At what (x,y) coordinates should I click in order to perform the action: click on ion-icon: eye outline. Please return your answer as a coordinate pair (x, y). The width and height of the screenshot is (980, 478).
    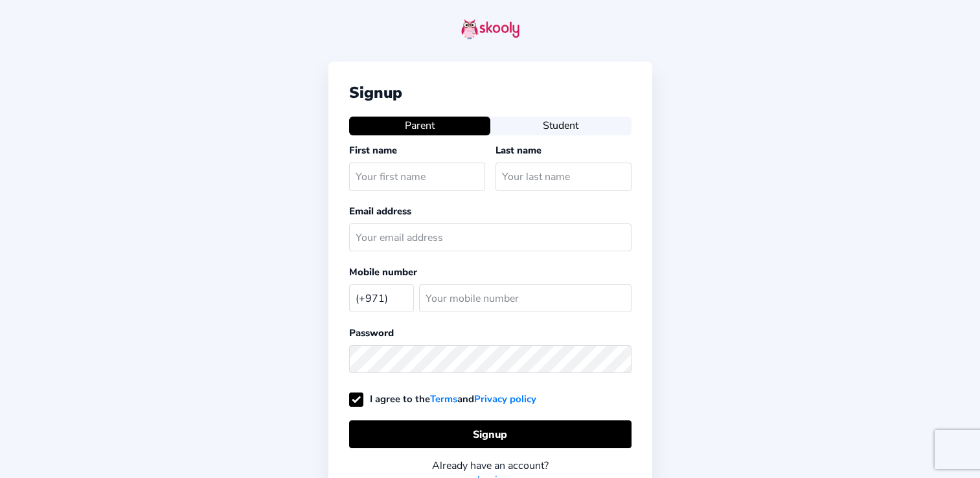
    Looking at the image, I should click on (618, 359).